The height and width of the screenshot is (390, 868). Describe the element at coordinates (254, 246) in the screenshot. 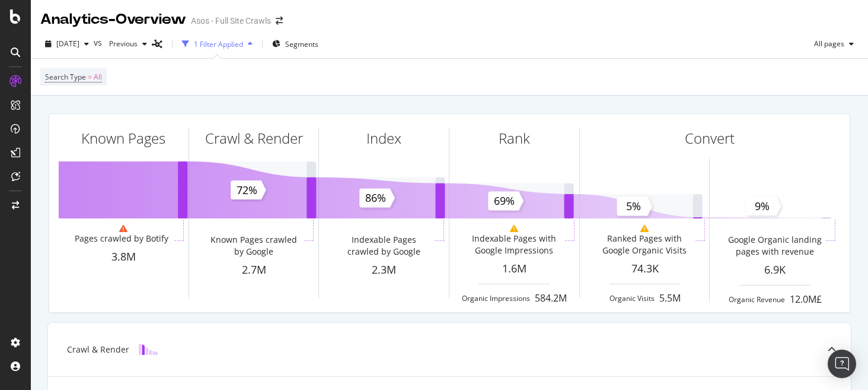

I see `div: Known Pages crawled by Google` at that location.